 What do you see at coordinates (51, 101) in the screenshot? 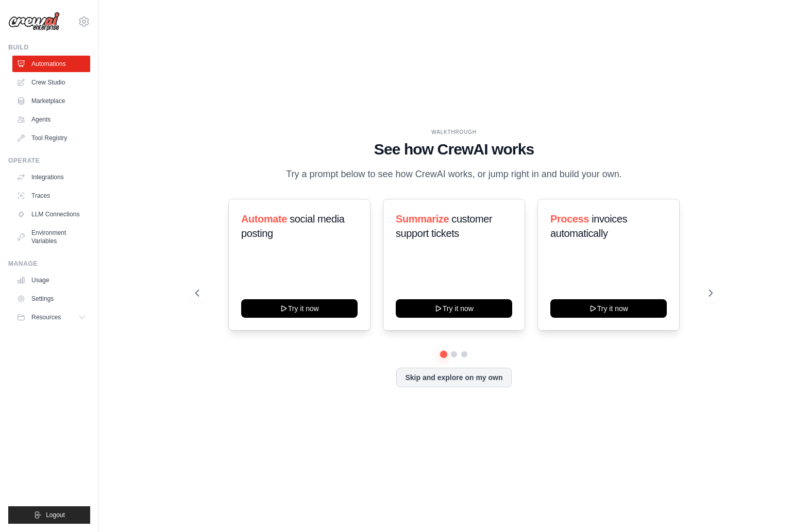
I see `a: Marketplace` at bounding box center [51, 101].